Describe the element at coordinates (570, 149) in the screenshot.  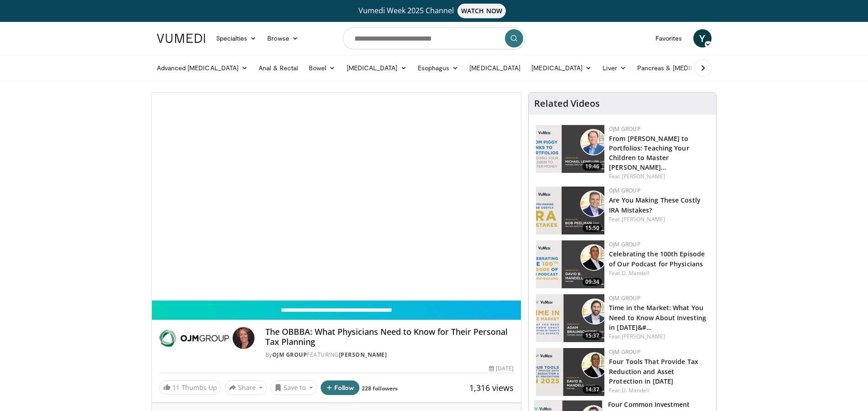
I see `a: 19:46` at that location.